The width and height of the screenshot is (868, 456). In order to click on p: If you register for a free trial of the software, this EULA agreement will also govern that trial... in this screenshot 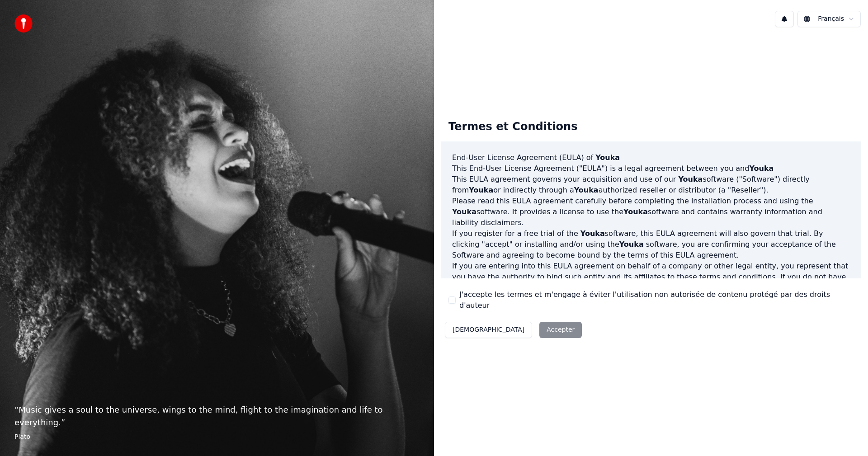, I will do `click(651, 244)`.